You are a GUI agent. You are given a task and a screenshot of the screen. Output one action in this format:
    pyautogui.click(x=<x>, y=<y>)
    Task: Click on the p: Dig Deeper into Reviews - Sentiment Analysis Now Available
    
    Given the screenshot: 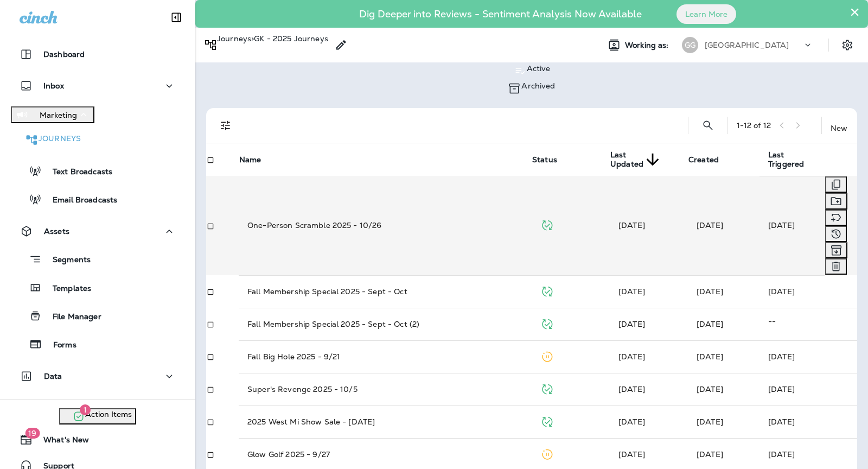 What is the action you would take?
    pyautogui.click(x=500, y=14)
    